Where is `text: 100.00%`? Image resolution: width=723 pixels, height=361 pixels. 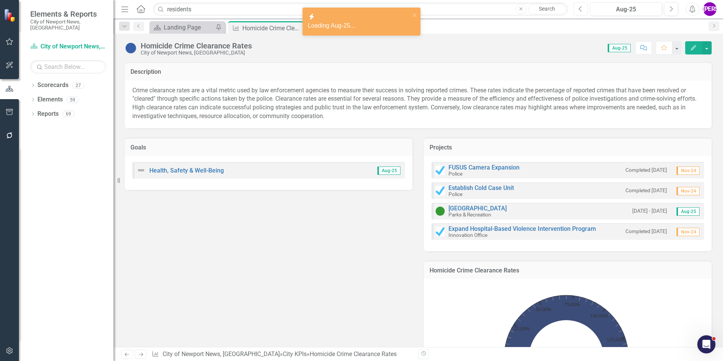 text: 100.00% is located at coordinates (599, 315).